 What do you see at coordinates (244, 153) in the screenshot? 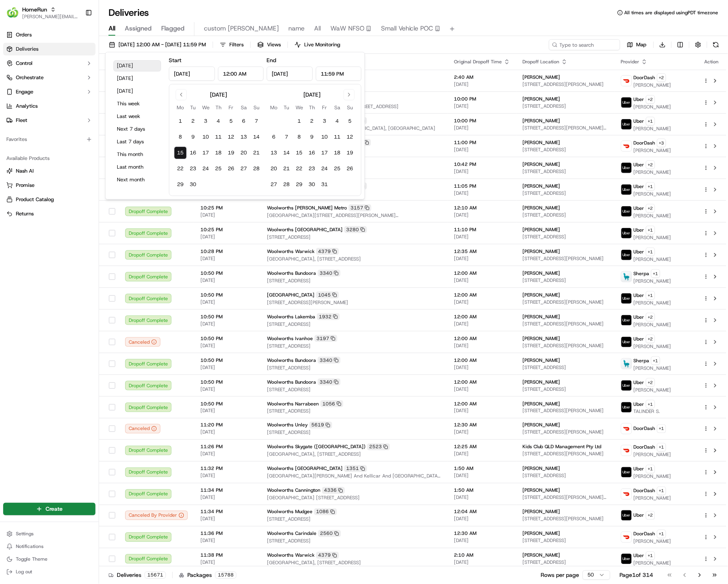
I see `button: 20` at bounding box center [244, 153].